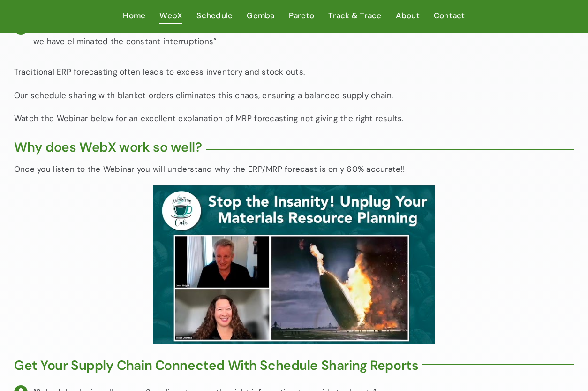  Describe the element at coordinates (294, 119) in the screenshot. I see `p: Watch the Webinar below for an excellent explanation of MRP forecasting not giving the right resu...` at that location.